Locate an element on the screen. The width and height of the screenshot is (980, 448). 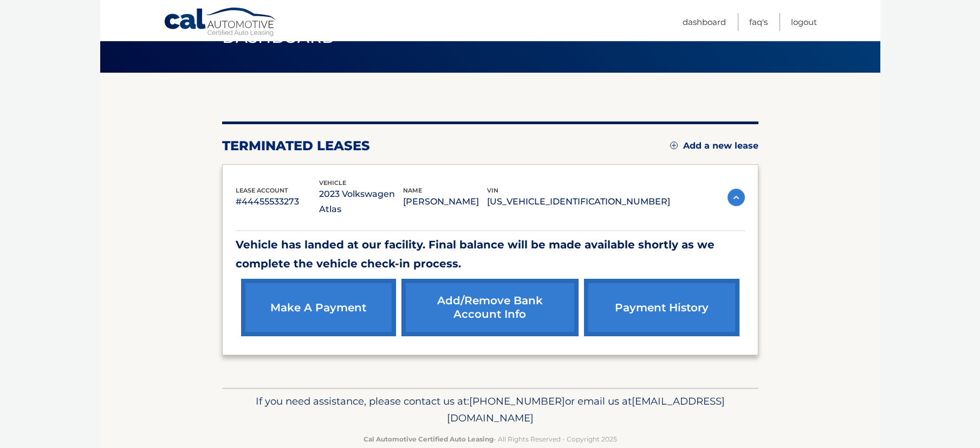
a: Dashboard is located at coordinates (705, 22).